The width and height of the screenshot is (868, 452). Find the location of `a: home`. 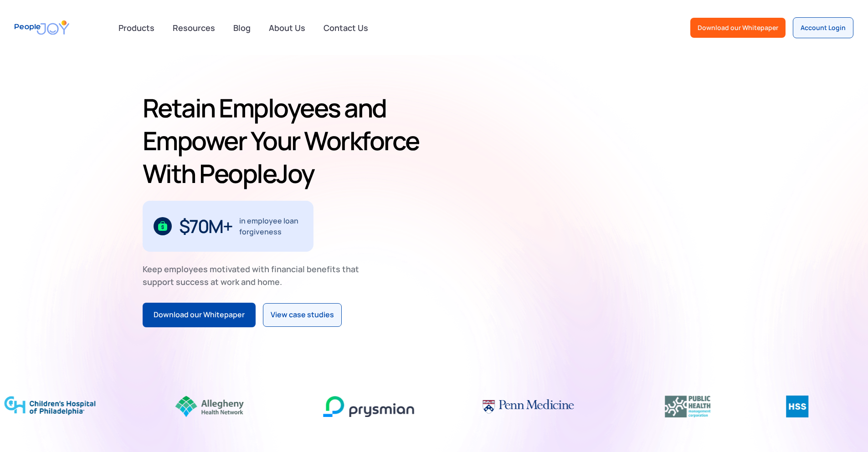

a: home is located at coordinates (42, 27).